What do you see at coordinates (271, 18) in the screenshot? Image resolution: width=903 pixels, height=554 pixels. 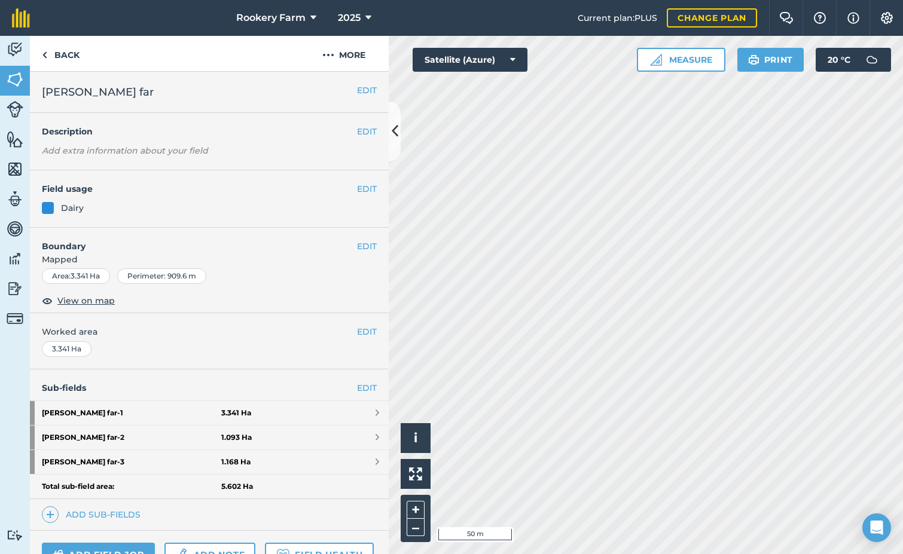 I see `span: Rookery Farm` at bounding box center [271, 18].